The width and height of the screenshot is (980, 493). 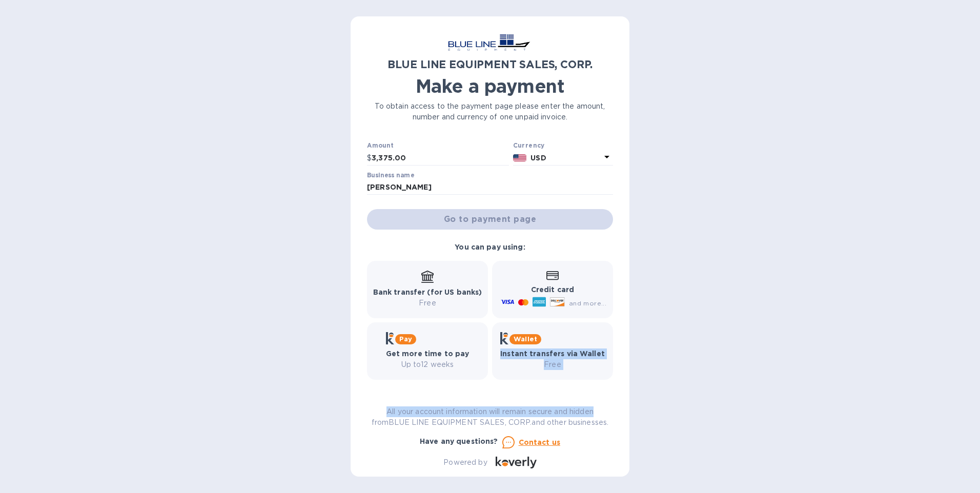 What do you see at coordinates (459, 442) in the screenshot?
I see `b: Have any questions?` at bounding box center [459, 442].